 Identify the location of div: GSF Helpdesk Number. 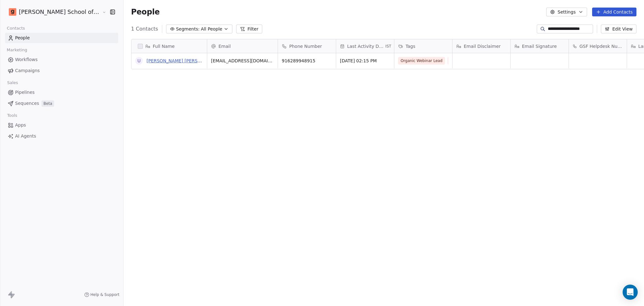
(598, 46).